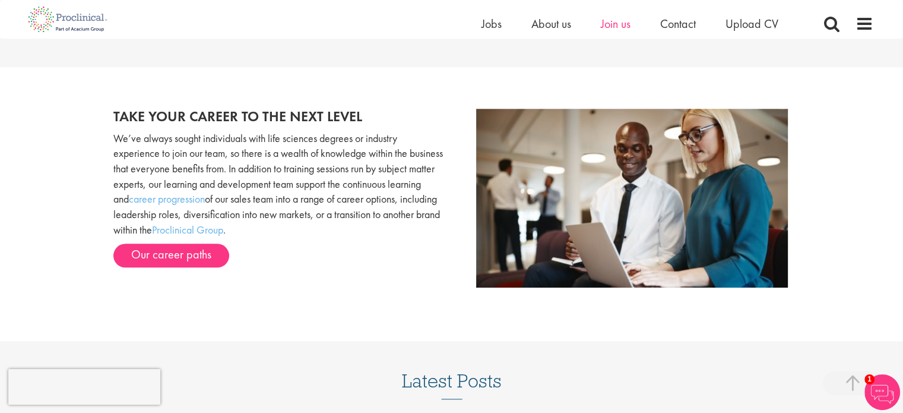 Image resolution: width=903 pixels, height=413 pixels. What do you see at coordinates (278, 116) in the screenshot?
I see `h2: Take your career to the next level` at bounding box center [278, 116].